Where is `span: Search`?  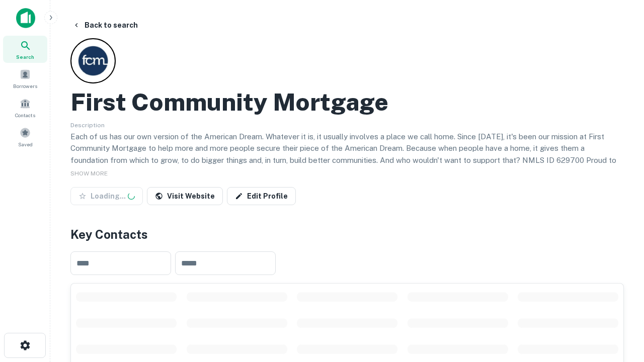 span: Search is located at coordinates (25, 57).